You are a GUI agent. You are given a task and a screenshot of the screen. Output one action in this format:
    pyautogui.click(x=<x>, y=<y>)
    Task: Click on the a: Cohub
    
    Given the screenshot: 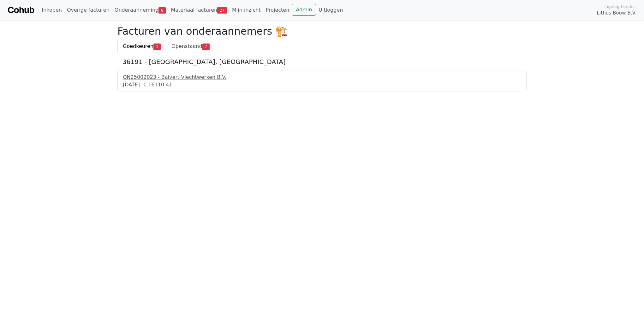 What is the action you would take?
    pyautogui.click(x=21, y=10)
    